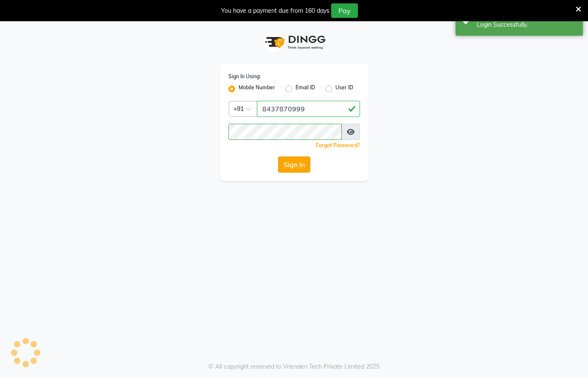 The height and width of the screenshot is (378, 588). Describe the element at coordinates (305, 89) in the screenshot. I see `label: Email ID` at that location.